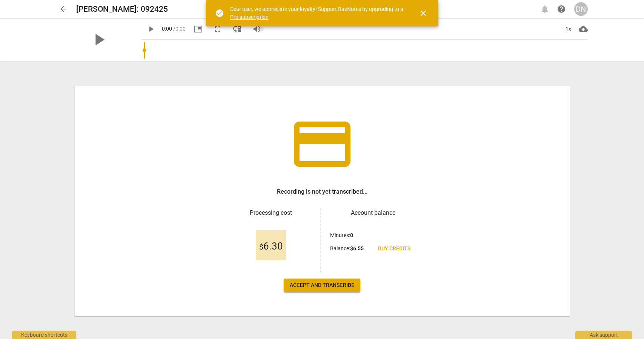 This screenshot has height=339, width=644. What do you see at coordinates (167, 29) in the screenshot?
I see `span: 0:00` at bounding box center [167, 29].